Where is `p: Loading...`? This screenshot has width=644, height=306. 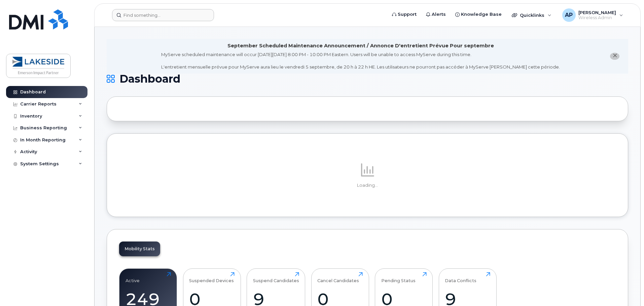 p: Loading... is located at coordinates (367, 186).